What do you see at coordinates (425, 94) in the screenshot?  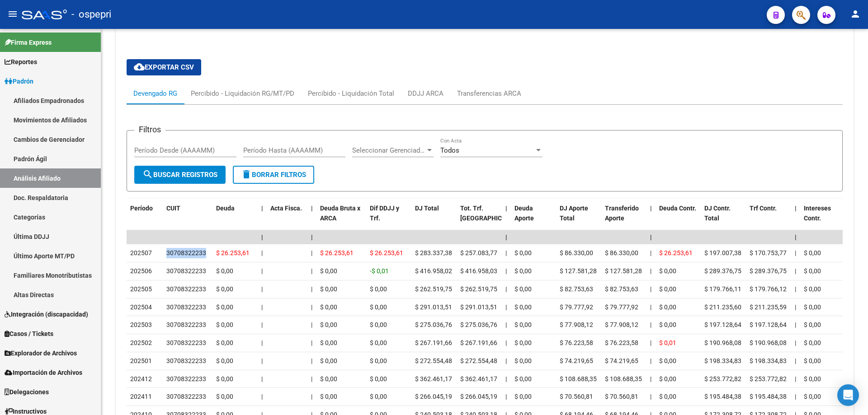 I see `div: DDJJ ARCA` at bounding box center [425, 94].